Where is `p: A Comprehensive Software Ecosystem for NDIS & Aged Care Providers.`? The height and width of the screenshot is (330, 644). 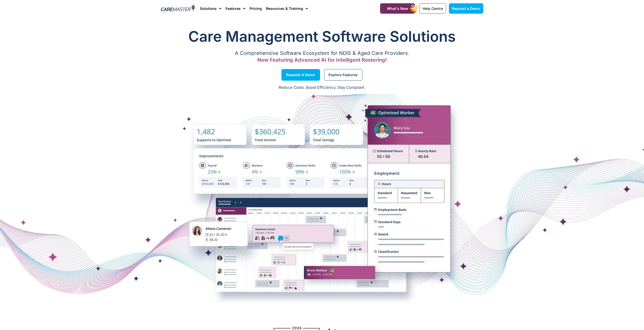 p: A Comprehensive Software Ecosystem for NDIS & Aged Care Providers. is located at coordinates (322, 53).